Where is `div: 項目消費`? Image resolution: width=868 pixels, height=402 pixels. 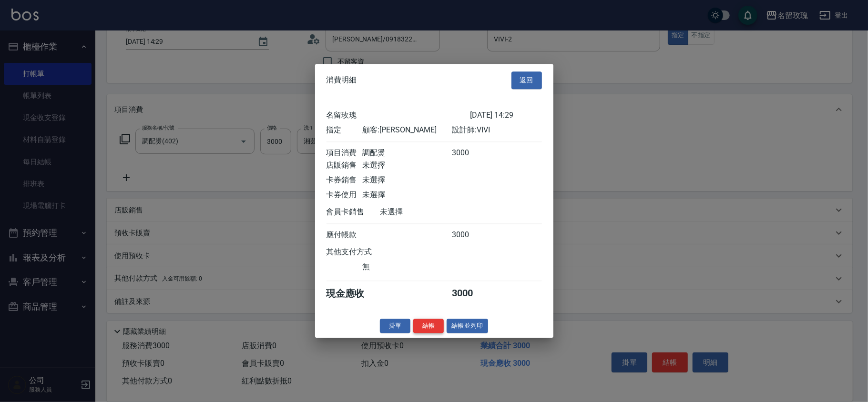
div: 項目消費 is located at coordinates (344, 153).